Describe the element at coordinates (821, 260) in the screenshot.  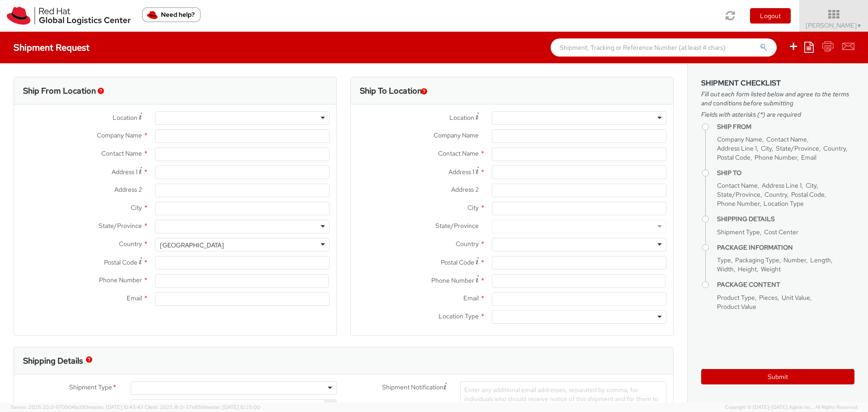
I see `span: Length` at that location.